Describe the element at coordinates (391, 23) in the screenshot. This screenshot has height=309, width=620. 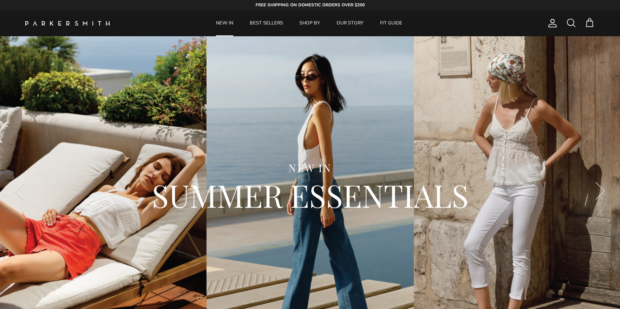
I see `a: FIT GUIDE` at that location.